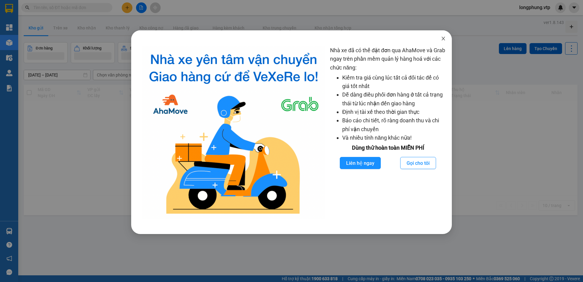 This screenshot has height=282, width=583. I want to click on span: close, so click(443, 39).